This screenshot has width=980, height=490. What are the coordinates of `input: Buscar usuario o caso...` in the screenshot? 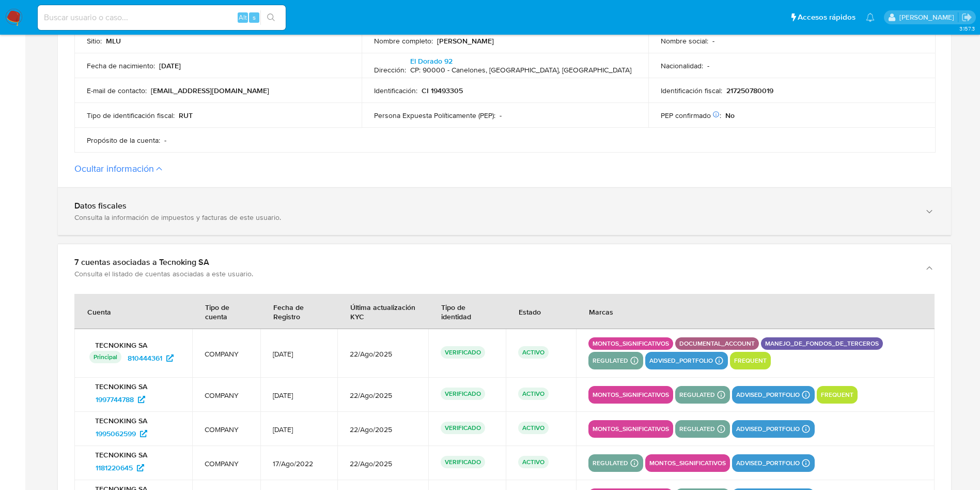 It's located at (162, 17).